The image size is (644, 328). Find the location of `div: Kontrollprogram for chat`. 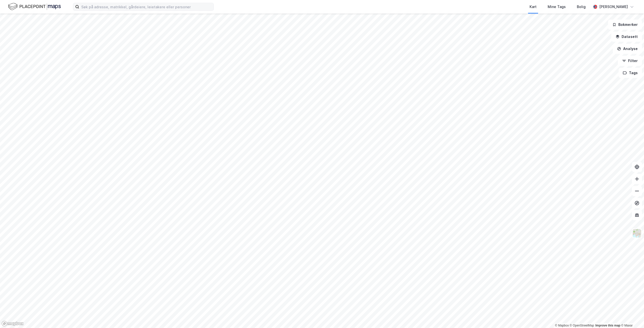

div: Kontrollprogram for chat is located at coordinates (631, 316).